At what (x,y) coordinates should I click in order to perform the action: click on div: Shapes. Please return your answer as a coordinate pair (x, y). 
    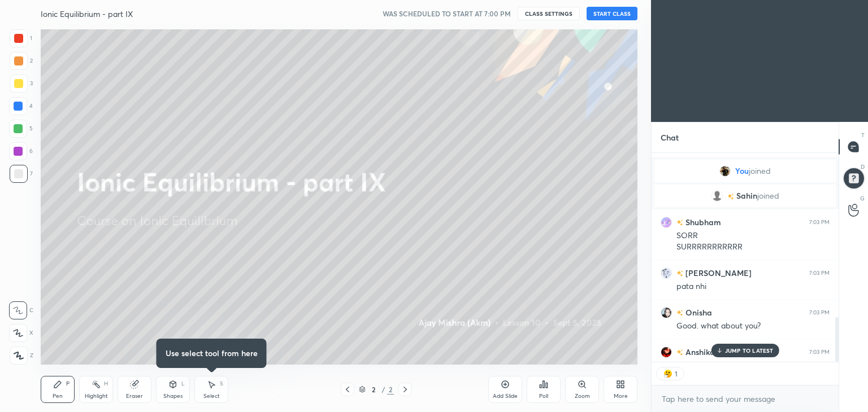
    Looking at the image, I should click on (173, 396).